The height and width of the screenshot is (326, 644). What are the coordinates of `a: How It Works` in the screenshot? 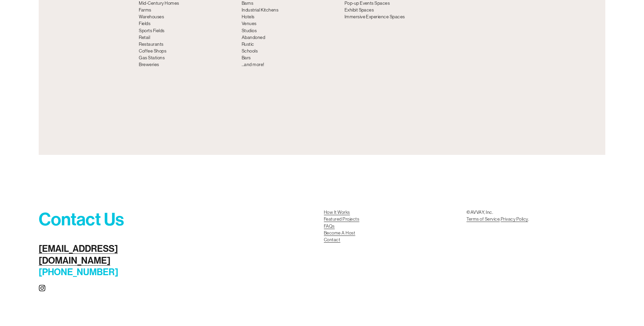 It's located at (337, 212).